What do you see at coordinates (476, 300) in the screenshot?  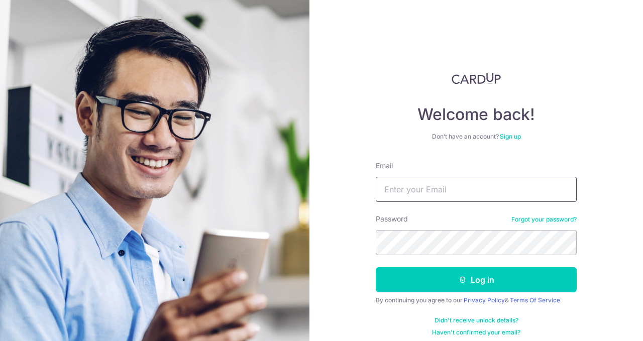 I see `div: By continuing you agree to our &` at bounding box center [476, 300].